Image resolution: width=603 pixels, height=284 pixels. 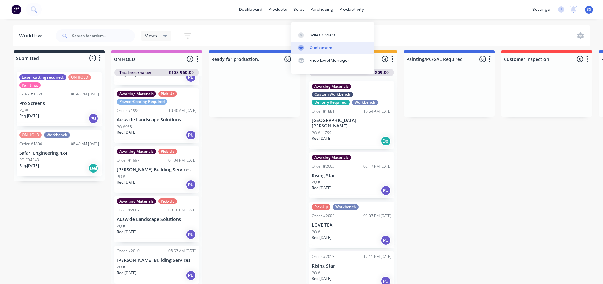 I want to click on div: Order #2007, so click(x=128, y=210).